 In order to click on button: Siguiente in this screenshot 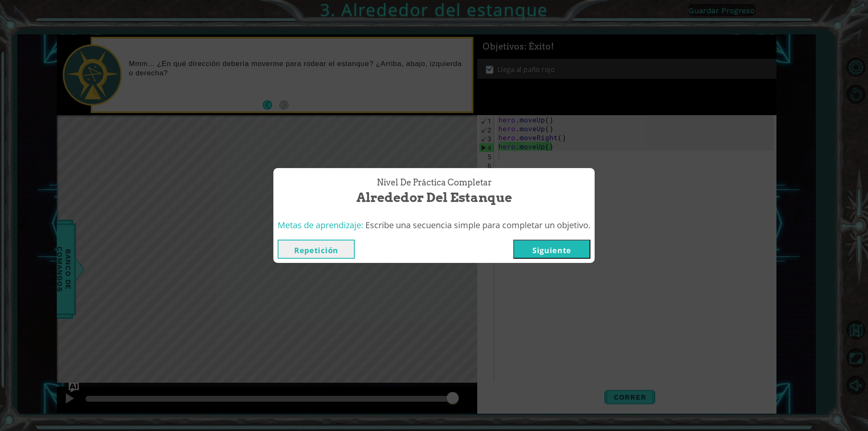, I will do `click(552, 249)`.